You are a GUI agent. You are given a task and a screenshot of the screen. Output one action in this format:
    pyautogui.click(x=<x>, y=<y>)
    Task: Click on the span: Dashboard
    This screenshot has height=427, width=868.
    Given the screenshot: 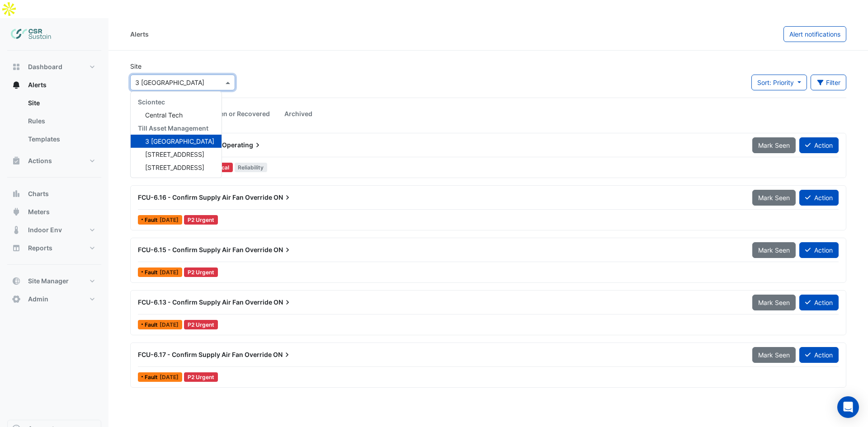 What is the action you would take?
    pyautogui.click(x=45, y=67)
    